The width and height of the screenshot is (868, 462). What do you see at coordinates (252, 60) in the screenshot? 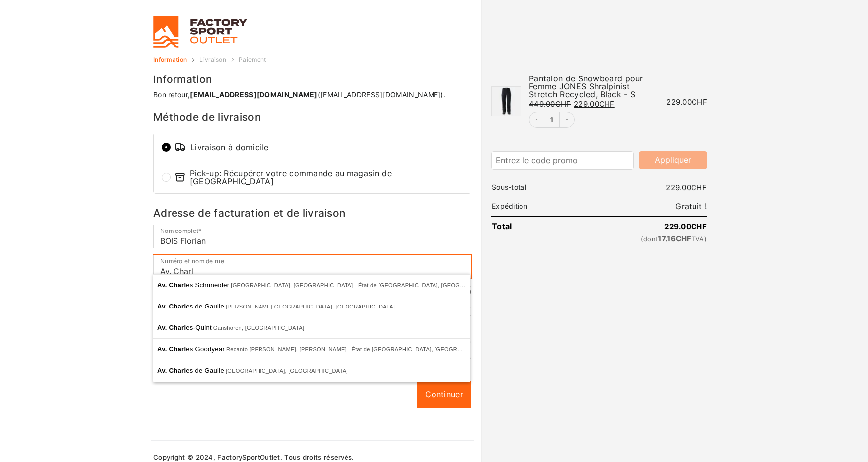
I see `a: Paiement` at bounding box center [252, 60].